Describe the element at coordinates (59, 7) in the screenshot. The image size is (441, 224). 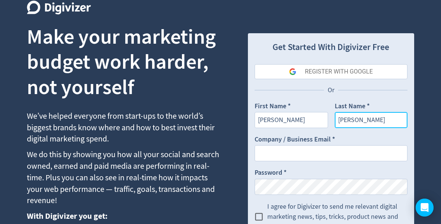
I see `img: Digivizer Logo` at that location.